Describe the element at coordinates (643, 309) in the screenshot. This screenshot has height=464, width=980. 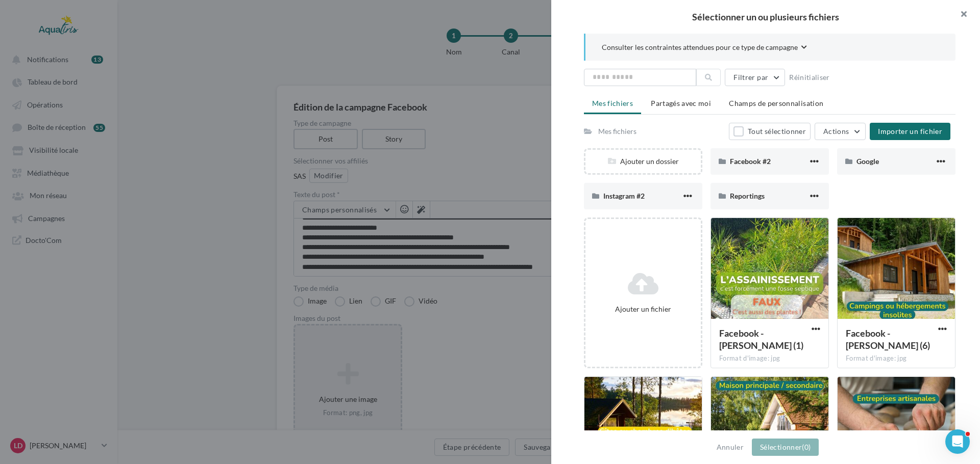
I see `div: Ajouter un fichier` at that location.